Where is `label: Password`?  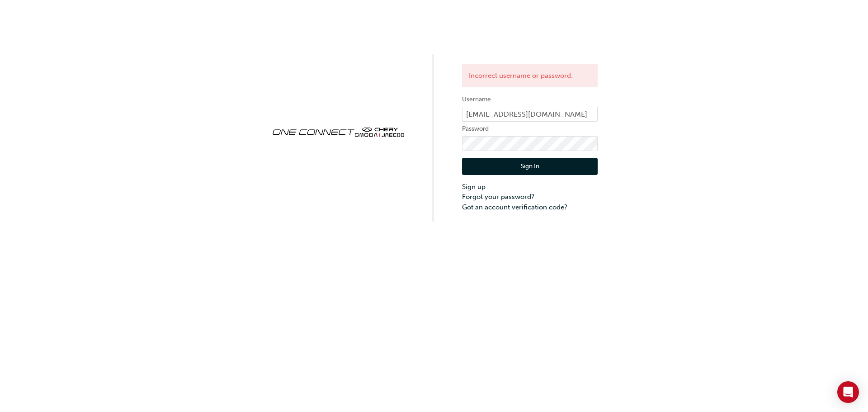
label: Password is located at coordinates (530, 129).